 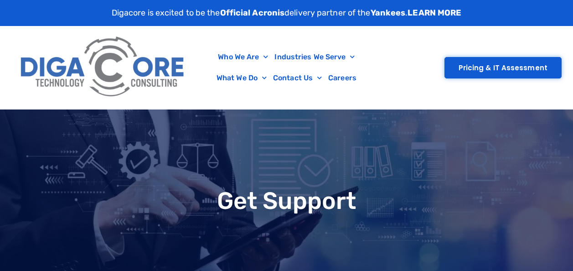 What do you see at coordinates (243, 57) in the screenshot?
I see `a: Who We Are` at bounding box center [243, 57].